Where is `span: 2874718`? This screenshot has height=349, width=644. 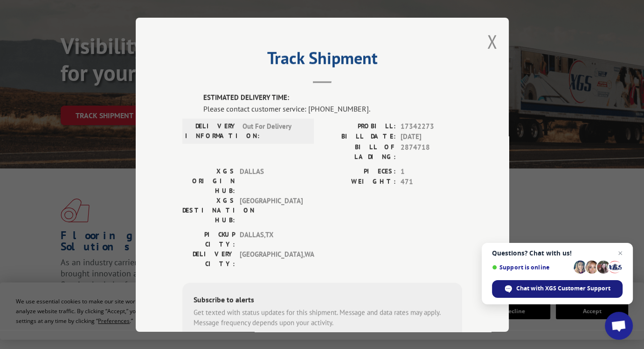 span: 2874718 is located at coordinates (431, 152).